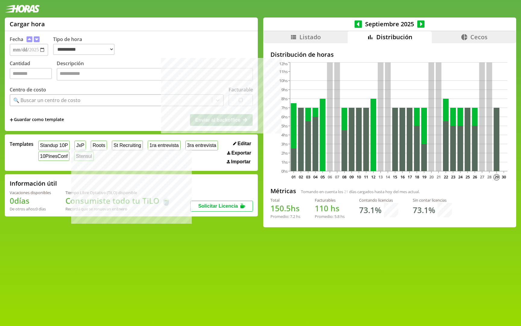 This screenshot has height=326, width=521. What do you see at coordinates (366, 177) in the screenshot?
I see `text: 11` at bounding box center [366, 177].